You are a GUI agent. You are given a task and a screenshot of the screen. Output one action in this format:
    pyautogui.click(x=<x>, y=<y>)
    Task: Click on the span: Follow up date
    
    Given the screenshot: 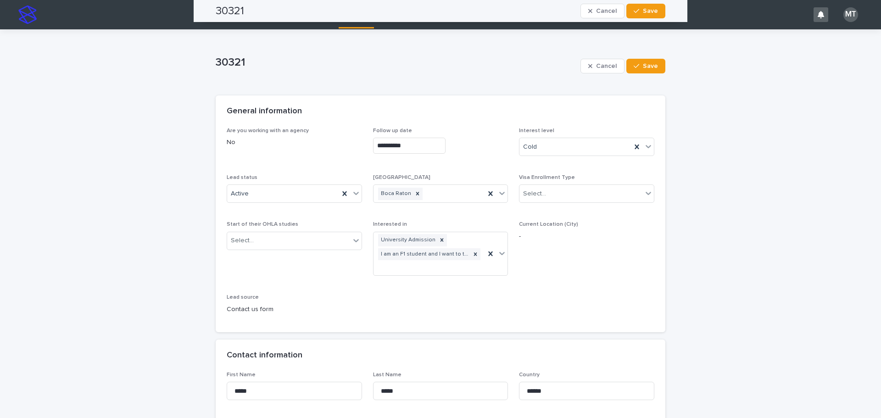 What is the action you would take?
    pyautogui.click(x=392, y=131)
    